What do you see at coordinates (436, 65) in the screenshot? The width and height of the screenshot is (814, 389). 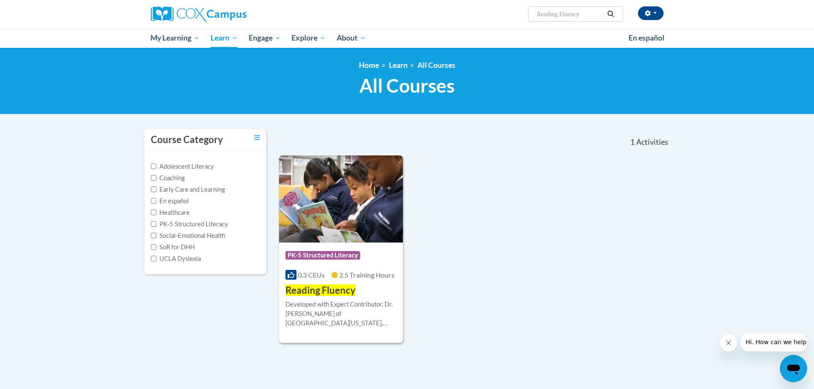 I see `a: All Courses` at bounding box center [436, 65].